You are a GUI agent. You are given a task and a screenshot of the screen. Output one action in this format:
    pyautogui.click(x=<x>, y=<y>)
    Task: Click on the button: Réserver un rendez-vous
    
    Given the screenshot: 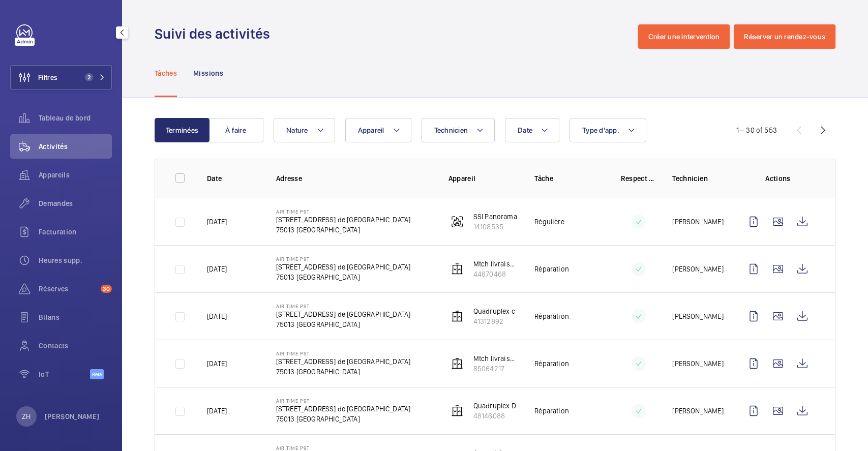 What is the action you would take?
    pyautogui.click(x=785, y=36)
    